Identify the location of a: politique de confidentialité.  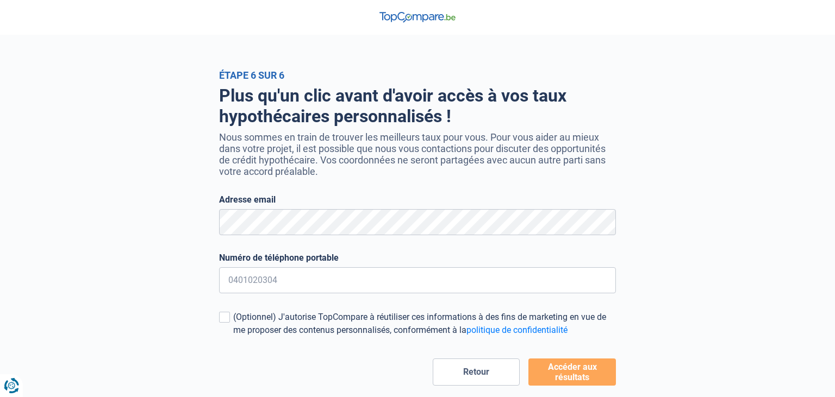
(517, 330).